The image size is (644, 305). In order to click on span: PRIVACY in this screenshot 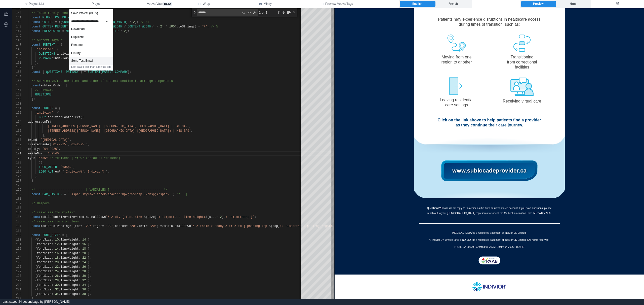, I will do `click(73, 72)`.